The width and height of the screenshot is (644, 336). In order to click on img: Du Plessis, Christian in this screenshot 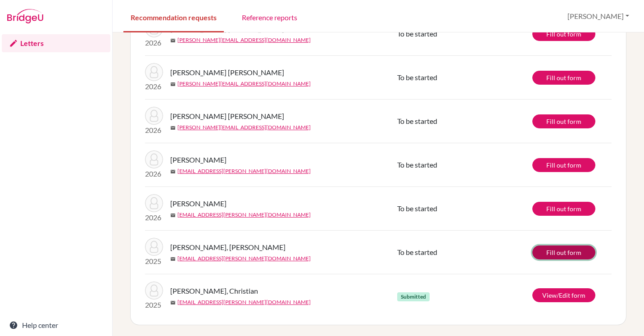, I will do `click(154, 290)`.